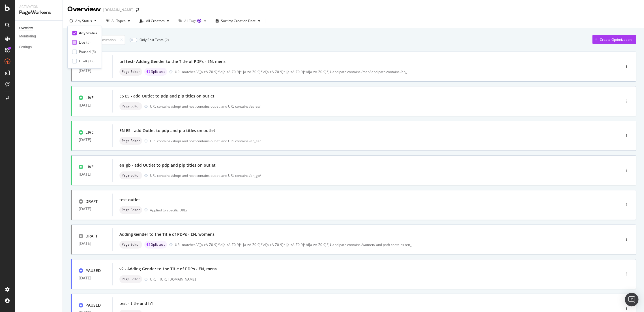  What do you see at coordinates (166, 39) in the screenshot?
I see `div: ( 2 )` at bounding box center [166, 39].